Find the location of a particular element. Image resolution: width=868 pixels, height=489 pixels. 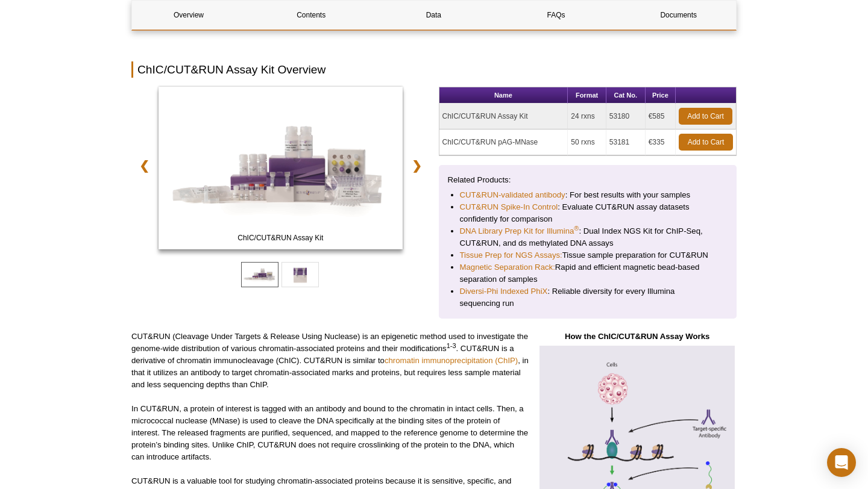

li: : Dual Index NGS Kit for ChIP-Seq, CUT&RUN, and ds methylated DNA assays is located at coordinates (588, 237).